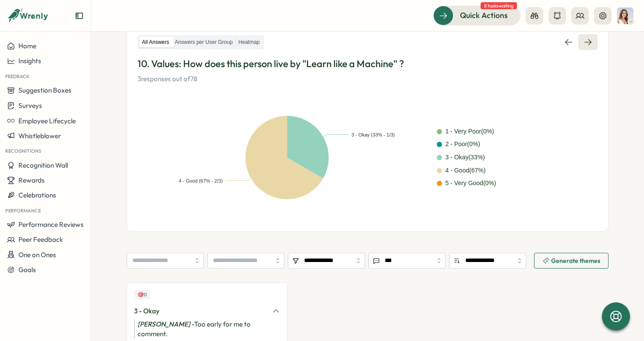 The height and width of the screenshot is (341, 644). What do you see at coordinates (204, 42) in the screenshot?
I see `label: Answers per User Group` at bounding box center [204, 42].